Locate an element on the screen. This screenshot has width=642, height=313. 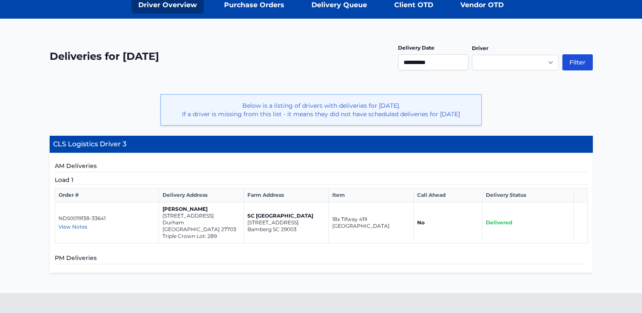
h4: CLS Logistics Driver 3 is located at coordinates (321, 144).